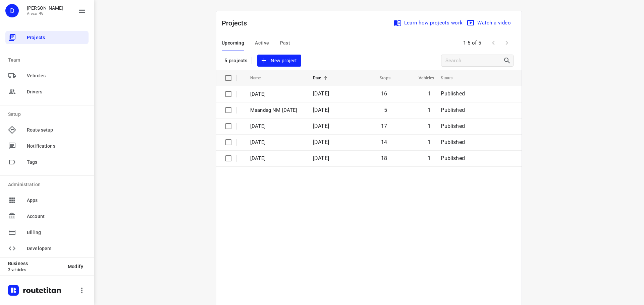 The width and height of the screenshot is (644, 305). I want to click on span: Route setup, so click(56, 130).